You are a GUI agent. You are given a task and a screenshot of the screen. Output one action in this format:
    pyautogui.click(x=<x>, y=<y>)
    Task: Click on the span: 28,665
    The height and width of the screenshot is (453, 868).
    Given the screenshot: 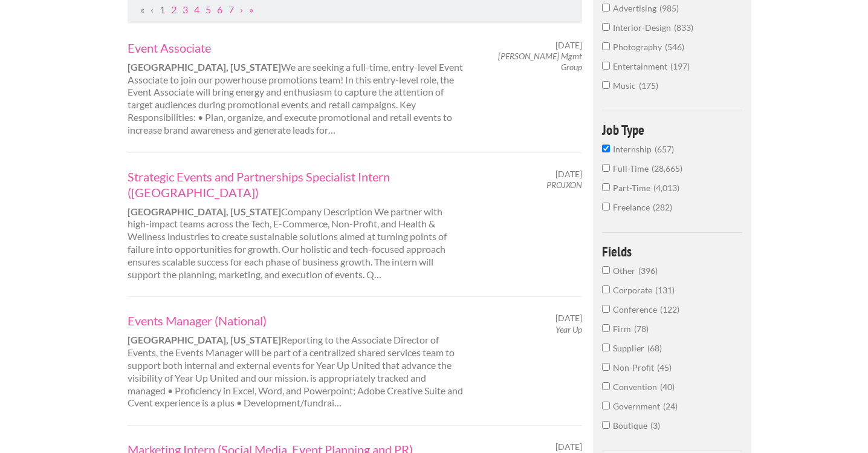 What is the action you would take?
    pyautogui.click(x=667, y=168)
    